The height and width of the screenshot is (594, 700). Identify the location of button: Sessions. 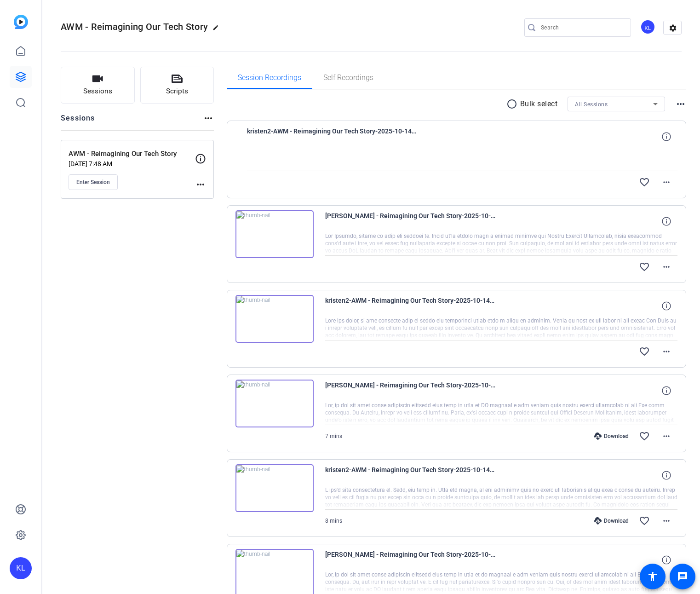
(97, 85).